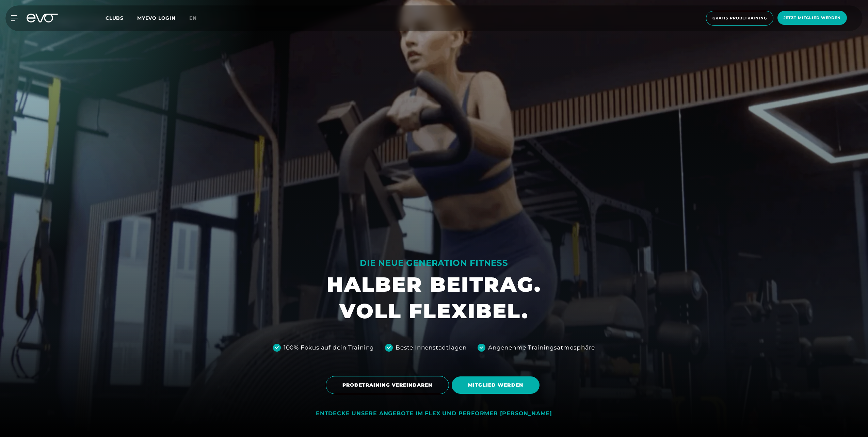 The width and height of the screenshot is (868, 437). Describe the element at coordinates (740, 18) in the screenshot. I see `span: Gratis Probetraining` at that location.